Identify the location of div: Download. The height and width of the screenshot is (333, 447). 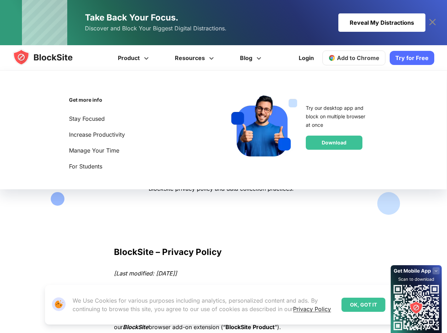
(334, 143).